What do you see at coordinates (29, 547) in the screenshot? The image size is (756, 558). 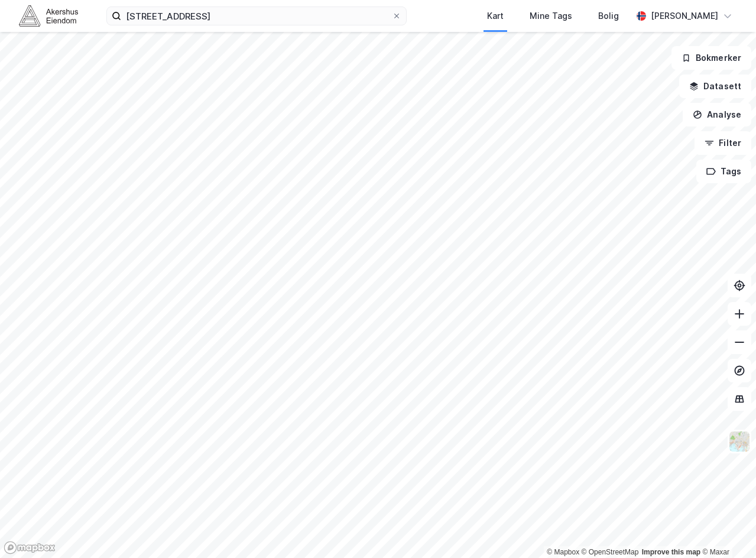 I see `a: Mapbox homepage` at bounding box center [29, 547].